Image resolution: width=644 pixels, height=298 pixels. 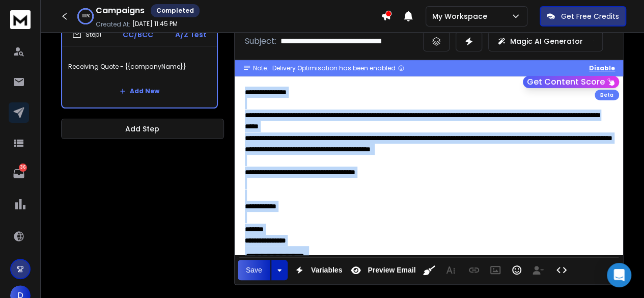 I want to click on p: CC/BCC, so click(x=138, y=34).